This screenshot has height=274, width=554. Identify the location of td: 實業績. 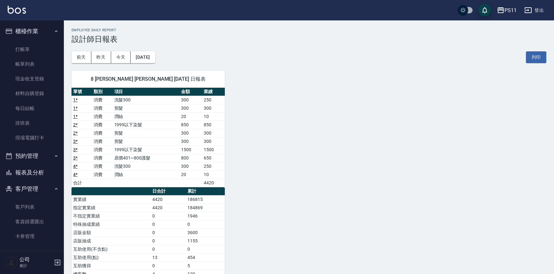
(111, 200).